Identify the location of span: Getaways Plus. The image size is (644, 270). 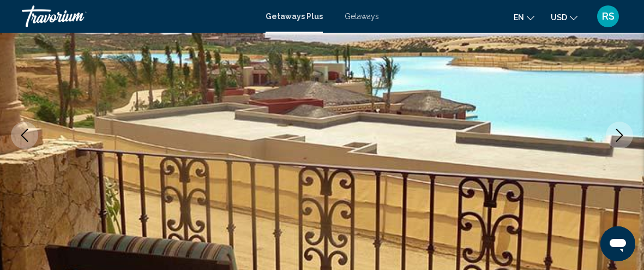
(294, 16).